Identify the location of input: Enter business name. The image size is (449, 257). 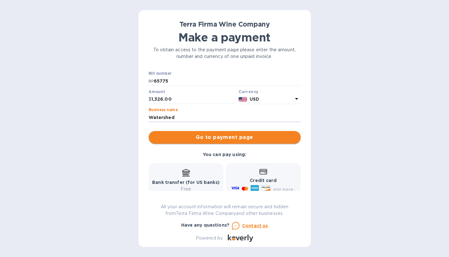
(225, 118).